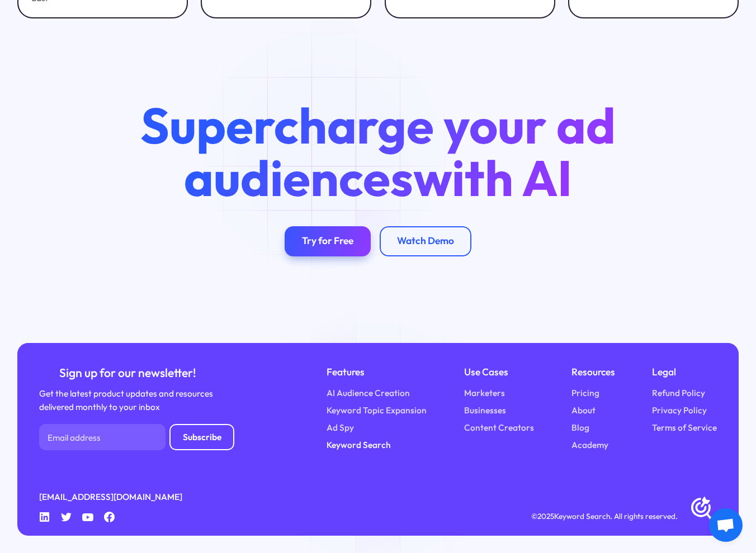 Image resolution: width=756 pixels, height=553 pixels. I want to click on a: Keyword Topic Expansion, so click(377, 410).